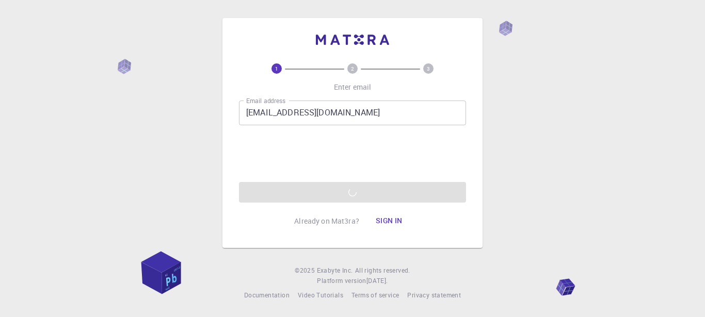  What do you see at coordinates (352, 69) in the screenshot?
I see `text: 2` at bounding box center [352, 69].